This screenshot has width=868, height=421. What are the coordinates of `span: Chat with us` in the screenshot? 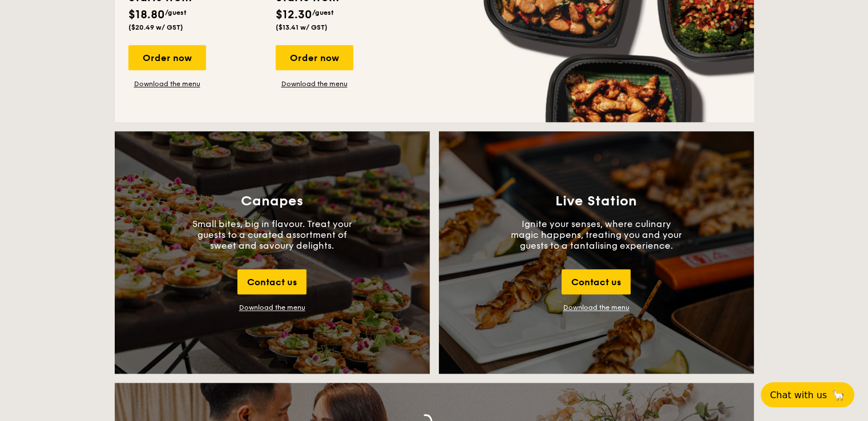 It's located at (798, 394).